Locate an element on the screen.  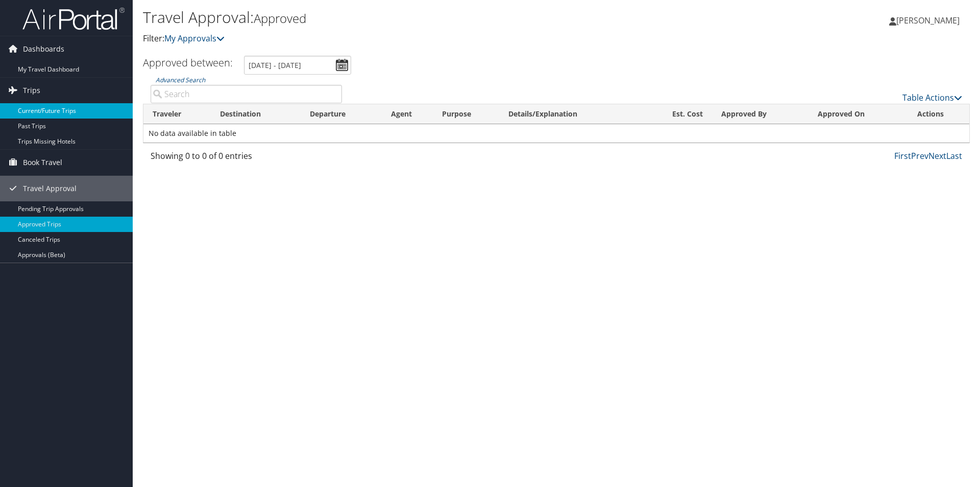
span: Travel Approval is located at coordinates (49, 188).